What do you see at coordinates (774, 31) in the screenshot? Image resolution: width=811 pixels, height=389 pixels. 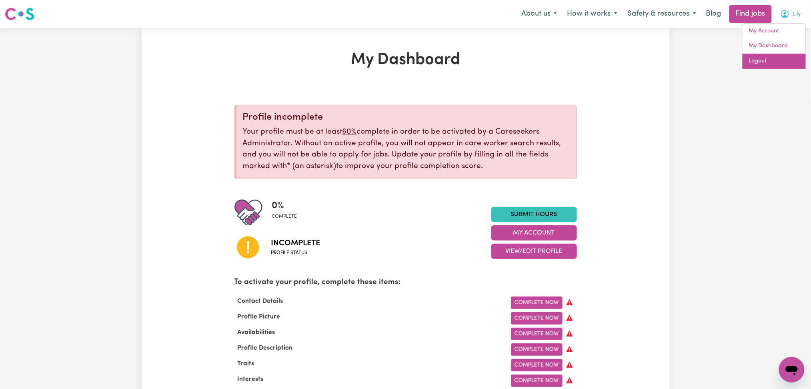 I see `a: My Account` at bounding box center [774, 31].